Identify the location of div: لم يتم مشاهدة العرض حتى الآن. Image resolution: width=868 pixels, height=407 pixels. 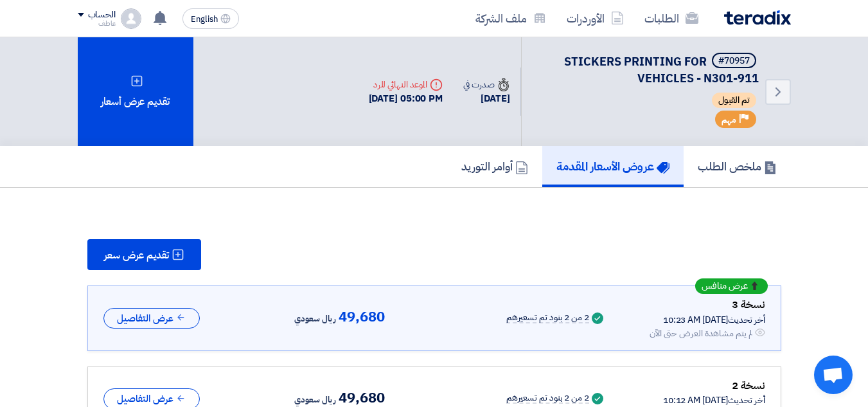
(701, 333).